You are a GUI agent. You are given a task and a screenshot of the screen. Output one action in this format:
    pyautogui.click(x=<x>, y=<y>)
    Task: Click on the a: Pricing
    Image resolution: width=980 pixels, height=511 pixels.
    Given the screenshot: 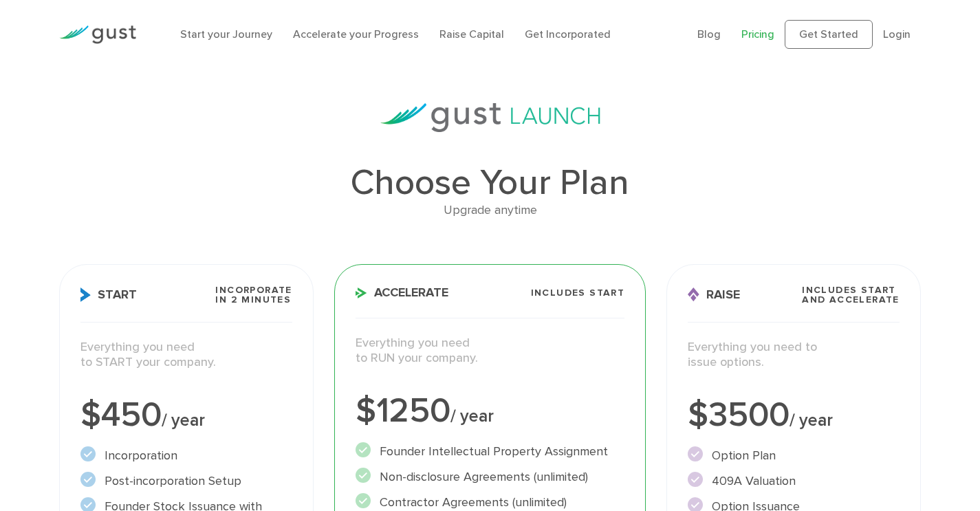 What is the action you would take?
    pyautogui.click(x=758, y=34)
    